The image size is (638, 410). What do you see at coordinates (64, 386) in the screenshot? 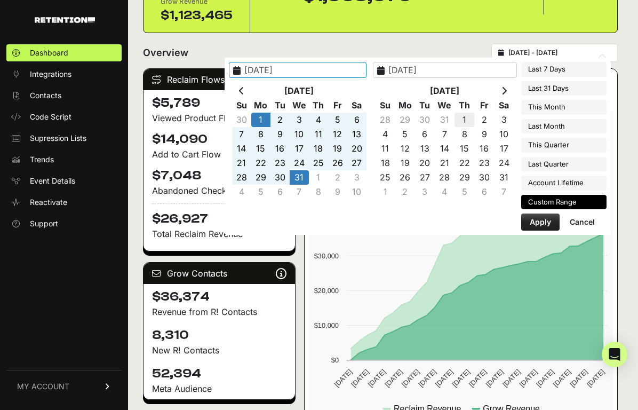
I see `a: MY ACCOUNT` at bounding box center [64, 386].